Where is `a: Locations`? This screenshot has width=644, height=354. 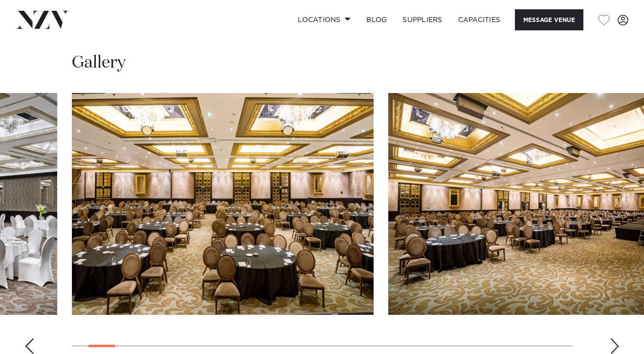 a: Locations is located at coordinates (324, 20).